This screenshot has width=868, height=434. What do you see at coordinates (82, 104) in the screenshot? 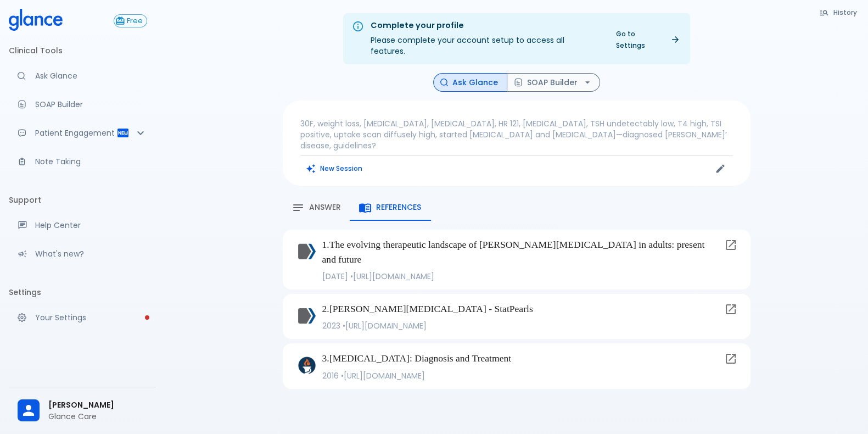
I see `a: Docugen: Compose a clinical documentation in seconds` at bounding box center [82, 104].